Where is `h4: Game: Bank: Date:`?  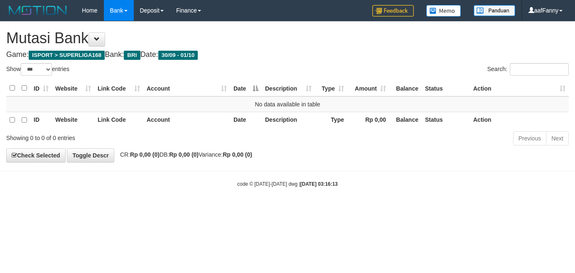 h4: Game: Bank: Date: is located at coordinates (287, 55).